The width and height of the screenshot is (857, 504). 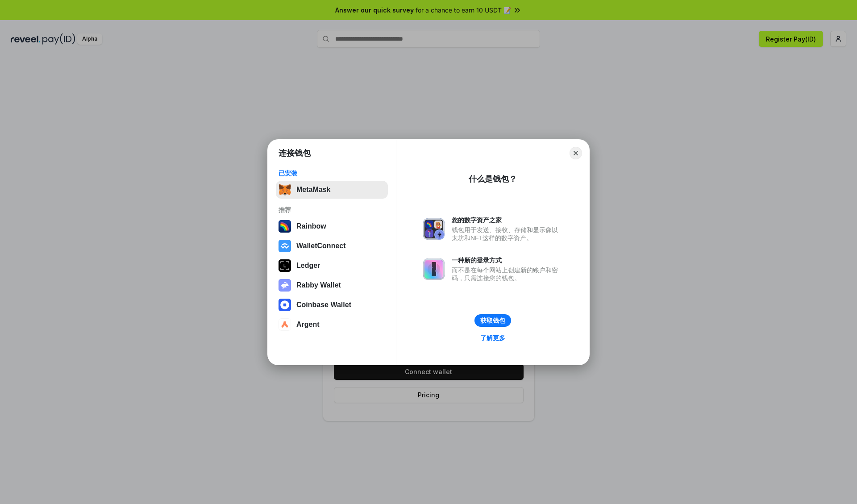 What do you see at coordinates (507, 220) in the screenshot?
I see `div: 您的数字资产之家` at bounding box center [507, 220].